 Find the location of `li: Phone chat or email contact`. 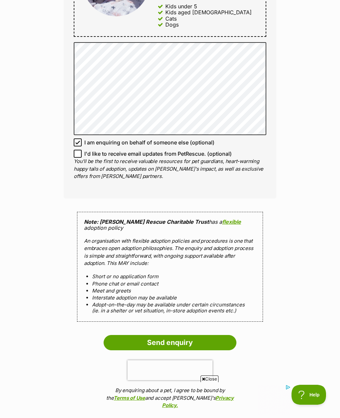

li: Phone chat or email contact is located at coordinates (170, 284).